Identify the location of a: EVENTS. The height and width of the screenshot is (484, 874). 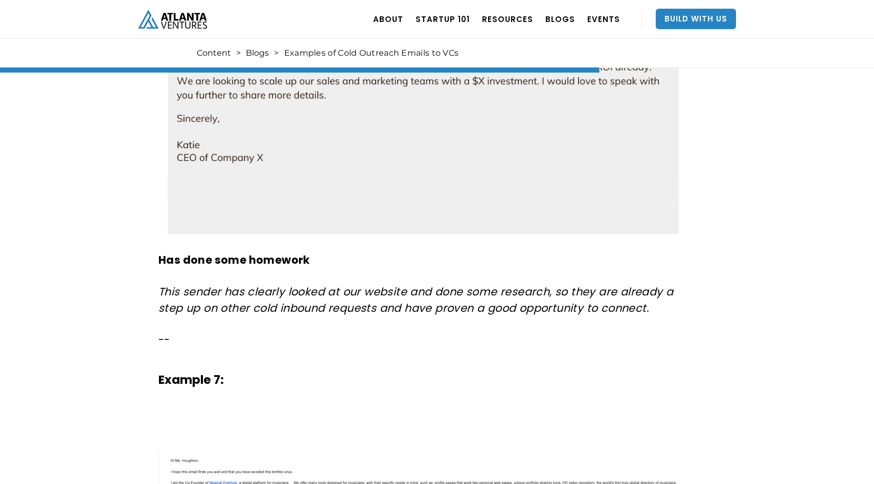
(604, 19).